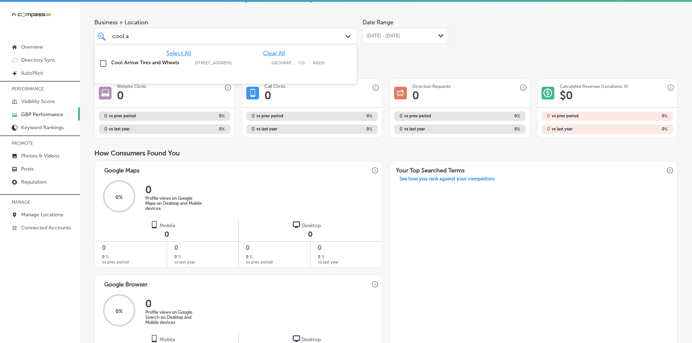  Describe the element at coordinates (34, 182) in the screenshot. I see `p: Reputation` at that location.